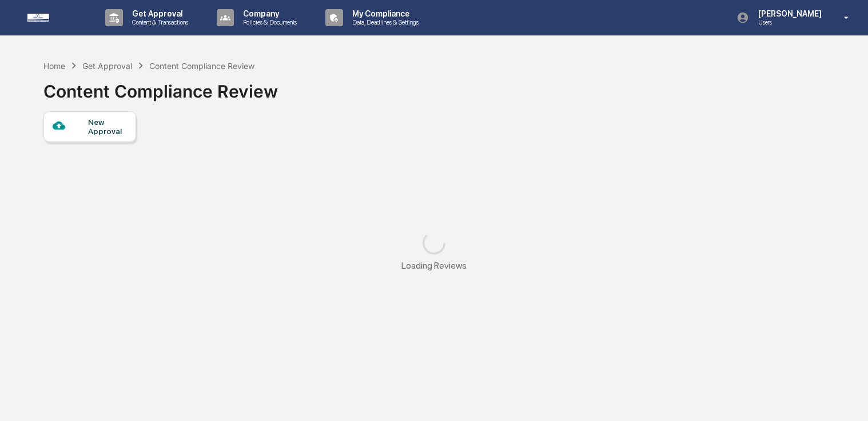 The height and width of the screenshot is (421, 868). Describe the element at coordinates (158, 23) in the screenshot. I see `p: Content & Transactions` at that location.